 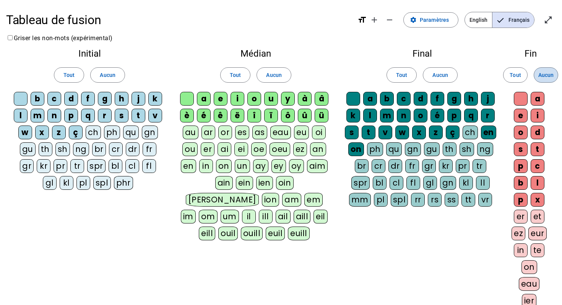 I want to click on div: b, so click(x=37, y=99).